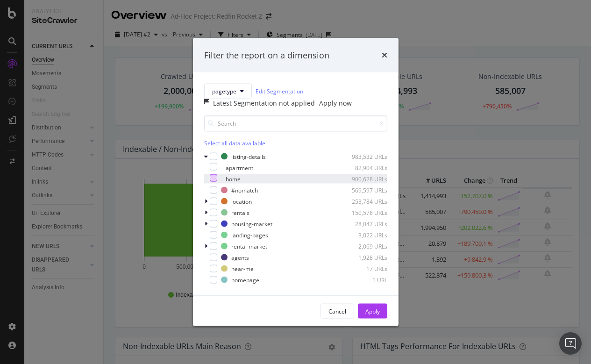 This screenshot has width=591, height=364. I want to click on div: rental-market, so click(249, 246).